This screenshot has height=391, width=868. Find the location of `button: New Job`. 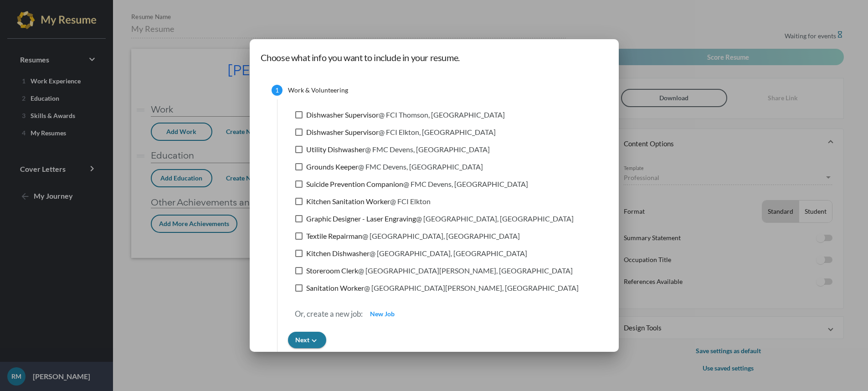

button: New Job is located at coordinates (382, 315).